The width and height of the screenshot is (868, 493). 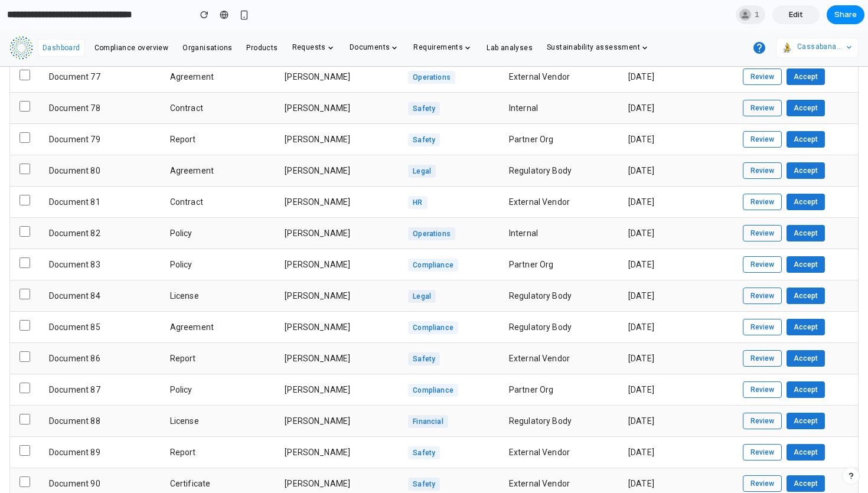 What do you see at coordinates (593, 18) in the screenshot?
I see `span: Sustainability assessment` at bounding box center [593, 18].